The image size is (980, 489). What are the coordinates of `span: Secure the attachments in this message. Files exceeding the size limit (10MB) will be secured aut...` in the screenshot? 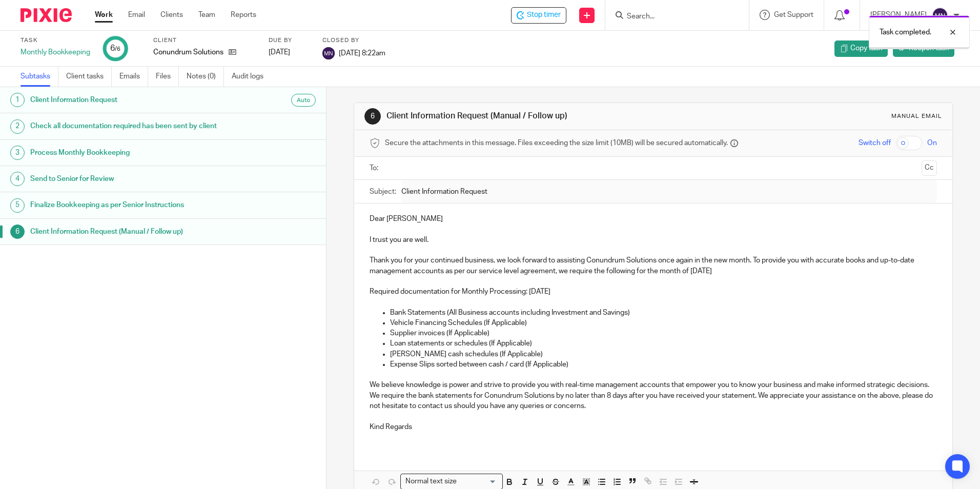 It's located at (557, 143).